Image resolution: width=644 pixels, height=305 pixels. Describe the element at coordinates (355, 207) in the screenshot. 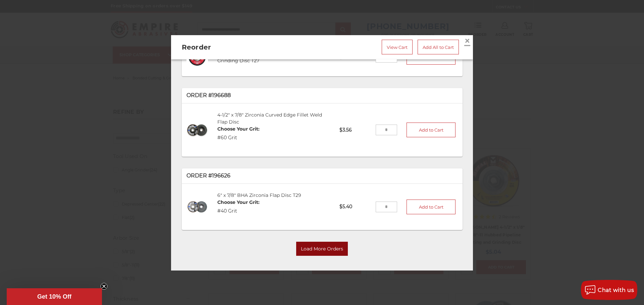

I see `p: $5.40` at that location.